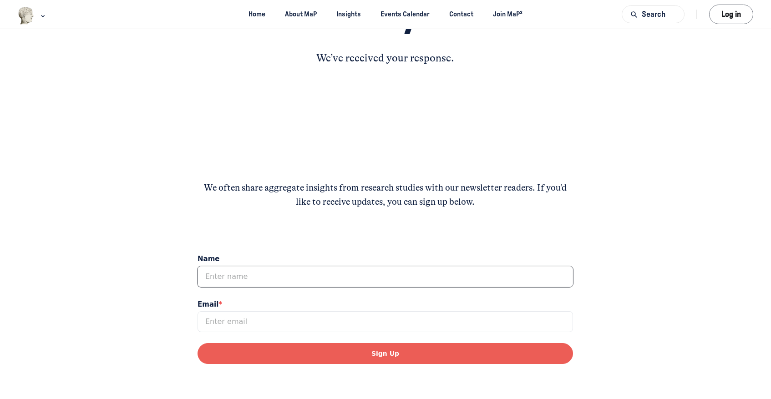  I want to click on button: Search, so click(653, 14).